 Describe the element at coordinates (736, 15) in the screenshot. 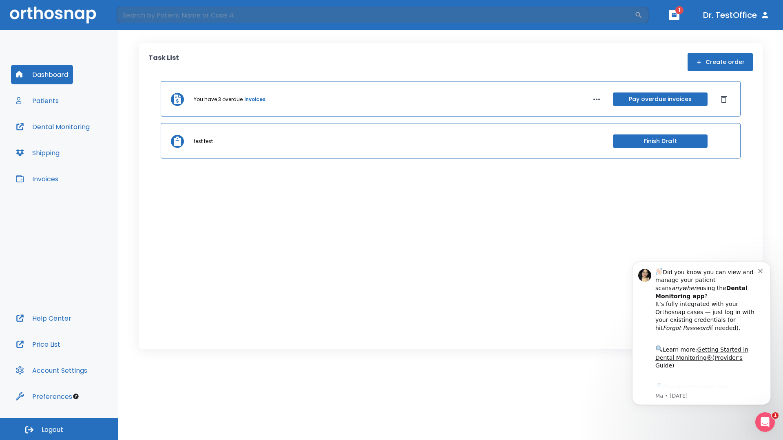

I see `button: Dr. TestOffice` at that location.